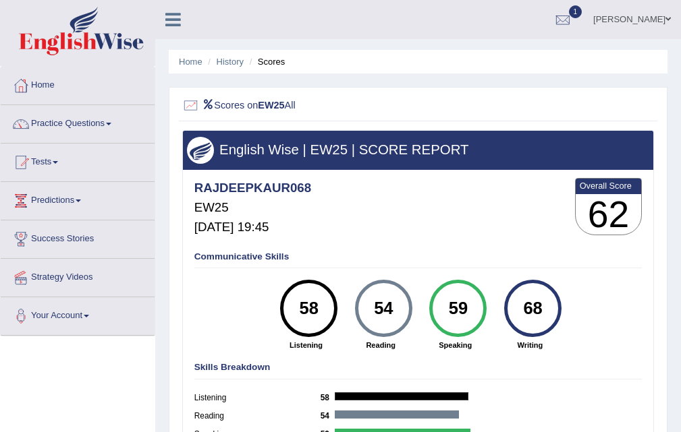 Image resolution: width=681 pixels, height=432 pixels. What do you see at coordinates (328, 106) in the screenshot?
I see `h2: Scores on All` at bounding box center [328, 106].